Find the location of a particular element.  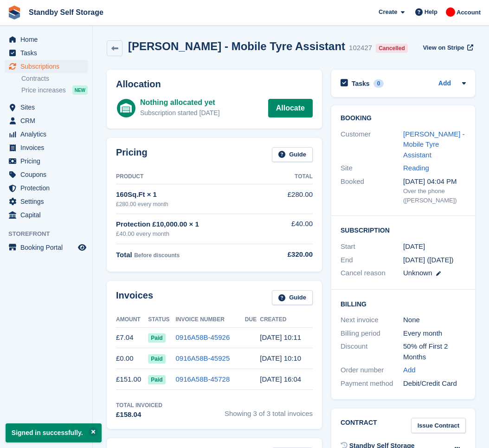

div: 50% off First 2 Months is located at coordinates (435, 352).